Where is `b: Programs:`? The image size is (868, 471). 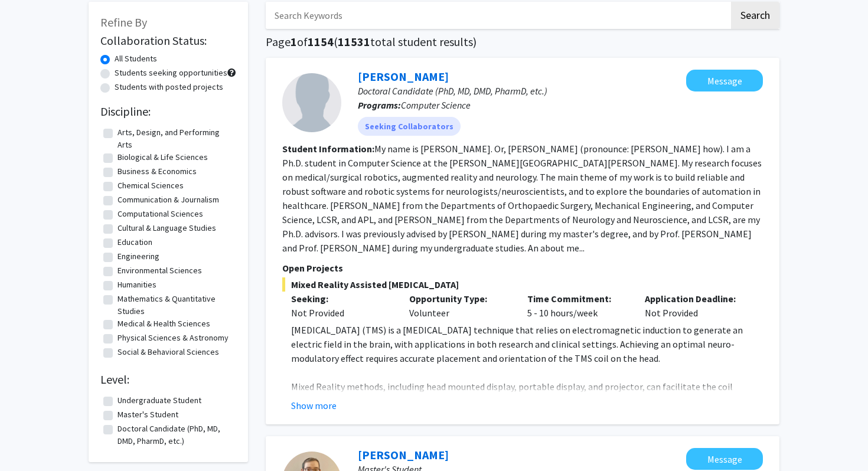
b: Programs: is located at coordinates (379, 105).